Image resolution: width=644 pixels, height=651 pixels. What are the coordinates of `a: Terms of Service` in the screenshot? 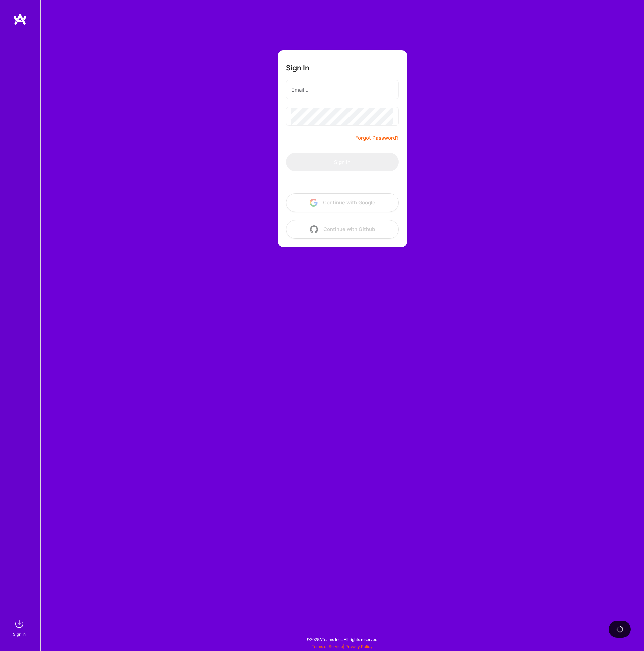 It's located at (327, 647).